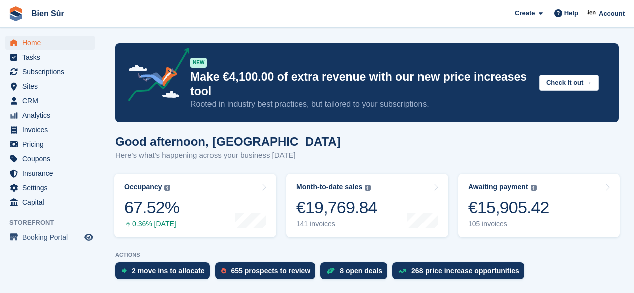 The image size is (634, 293). Describe the element at coordinates (52, 101) in the screenshot. I see `span: CRM` at that location.